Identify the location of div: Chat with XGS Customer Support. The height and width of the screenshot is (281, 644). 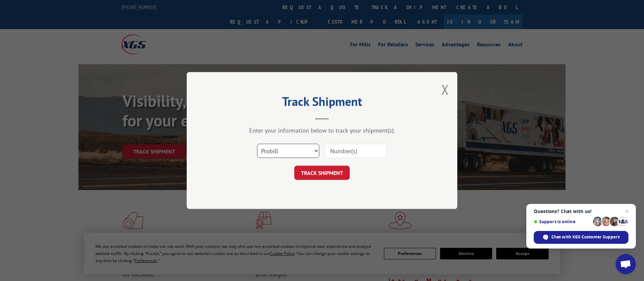
(581, 237).